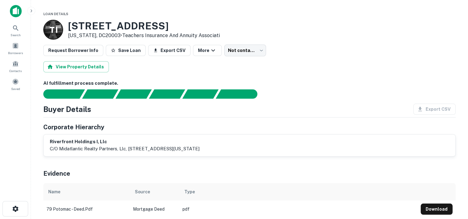  What do you see at coordinates (15, 89) in the screenshot?
I see `span: Saved` at bounding box center [15, 89].